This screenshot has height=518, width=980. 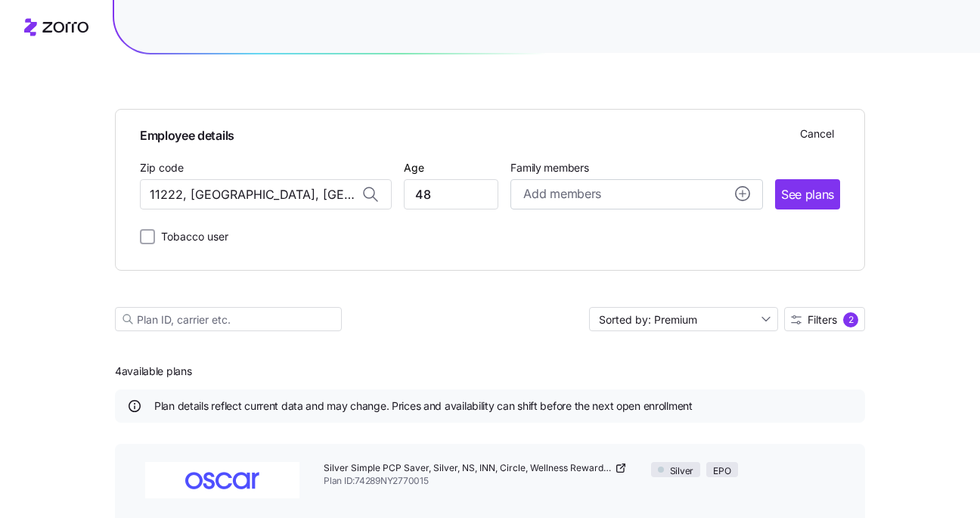 What do you see at coordinates (636, 168) in the screenshot?
I see `span: Family members` at bounding box center [636, 168].